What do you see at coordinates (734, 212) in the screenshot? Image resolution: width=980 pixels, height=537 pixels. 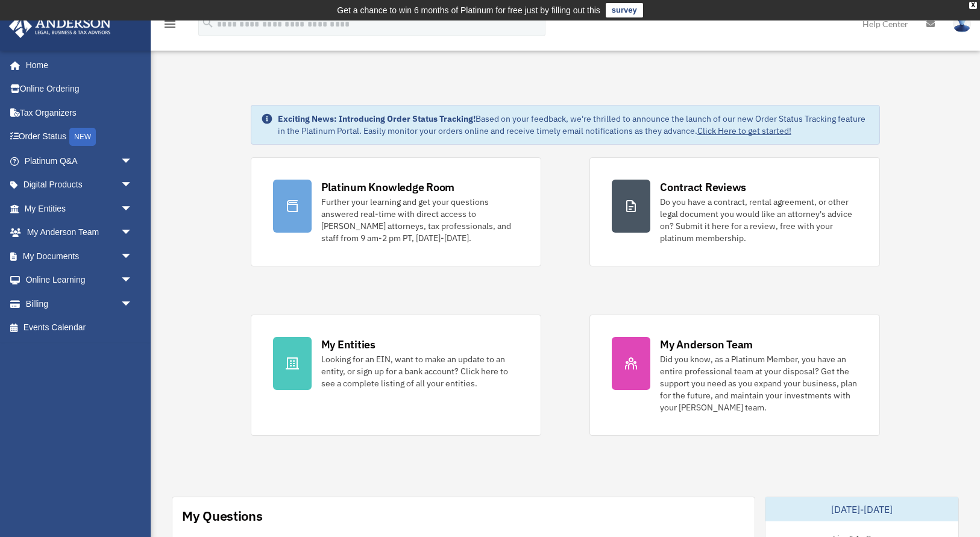 I see `a: Contract Reviews Do you have a contract, rental agreement, or other legal document you would like...` at bounding box center [734, 212].